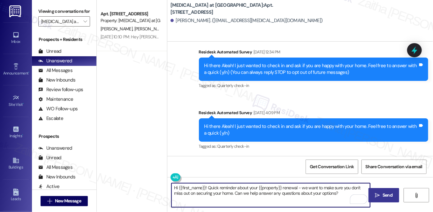 The width and height of the screenshot is (433, 212). I want to click on input: All communities, so click(60, 21).